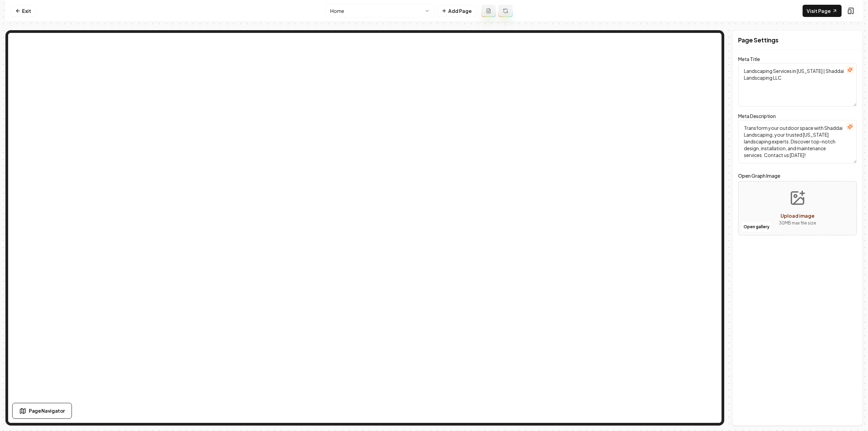 This screenshot has width=868, height=431. What do you see at coordinates (798, 208) in the screenshot?
I see `button: Upload image` at bounding box center [798, 208].